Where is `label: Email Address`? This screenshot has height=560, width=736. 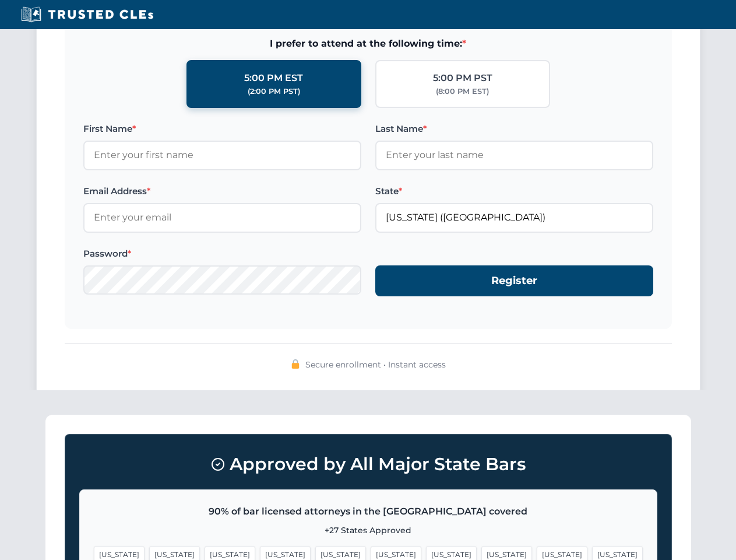
label: Email Address is located at coordinates (222, 192).